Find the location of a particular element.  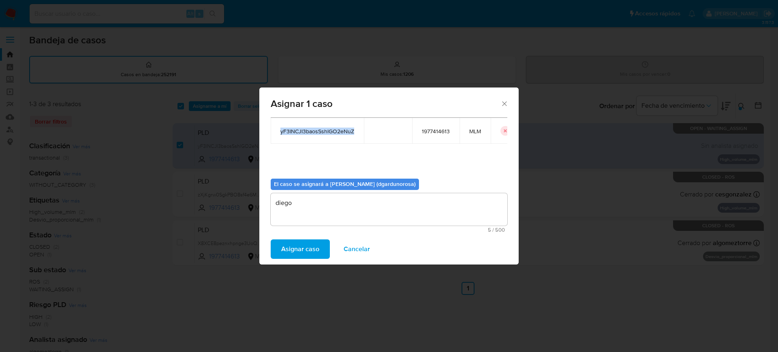

span: Máximo 500 caracteres is located at coordinates (389, 230).